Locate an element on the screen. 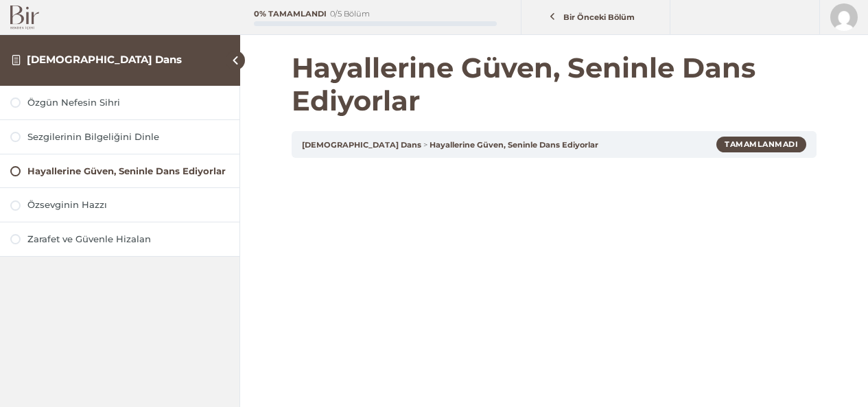 This screenshot has width=868, height=407. div: Sezgilerinin Bilgeliğini Dinle is located at coordinates (129, 137).